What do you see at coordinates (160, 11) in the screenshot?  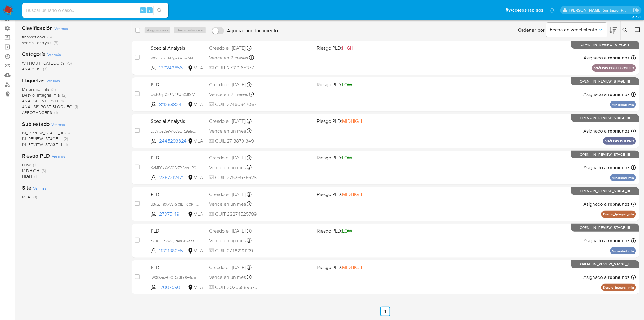 I see `button: search-icon` at bounding box center [160, 11].